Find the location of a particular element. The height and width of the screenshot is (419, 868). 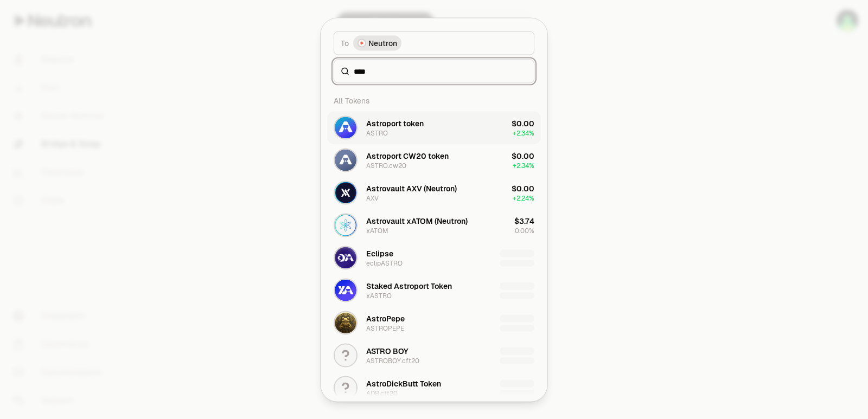

div: AXV is located at coordinates (372, 198).